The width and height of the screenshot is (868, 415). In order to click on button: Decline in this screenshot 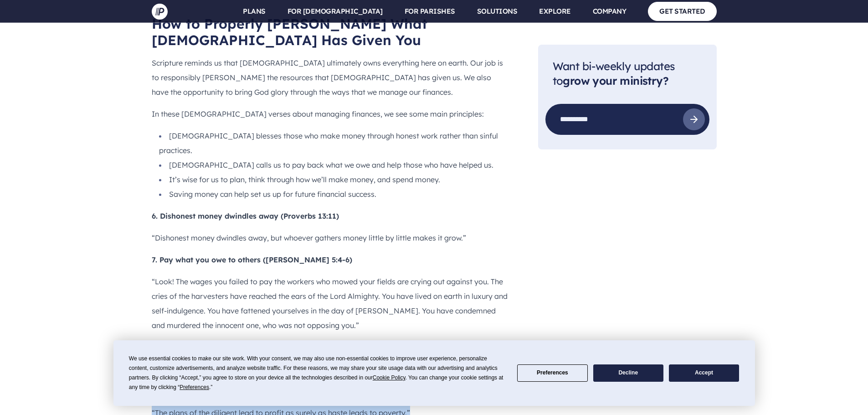, I will do `click(628, 374)`.